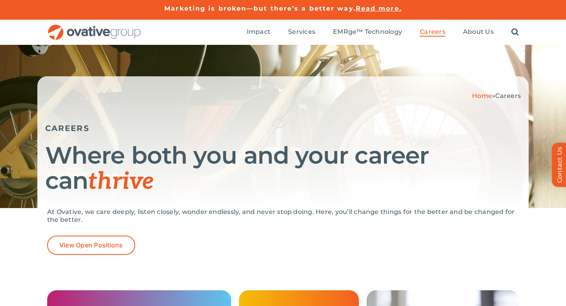  What do you see at coordinates (478, 32) in the screenshot?
I see `span: About Us` at bounding box center [478, 32].